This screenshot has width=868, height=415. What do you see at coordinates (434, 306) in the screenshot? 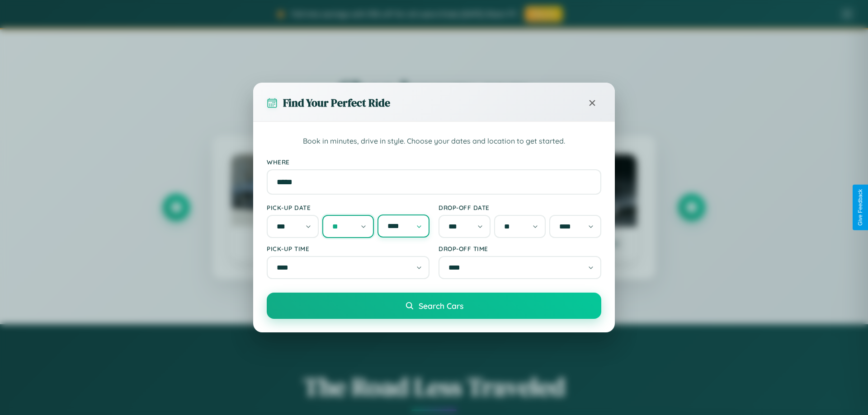
I see `button: Search Cars` at bounding box center [434, 306].